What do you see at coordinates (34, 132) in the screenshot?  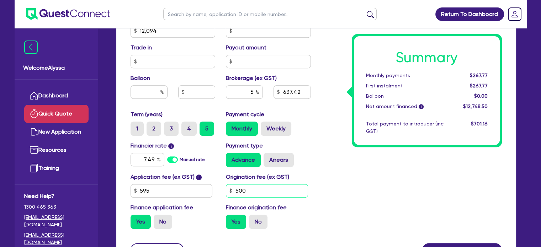 I see `img: new-application` at bounding box center [34, 132].